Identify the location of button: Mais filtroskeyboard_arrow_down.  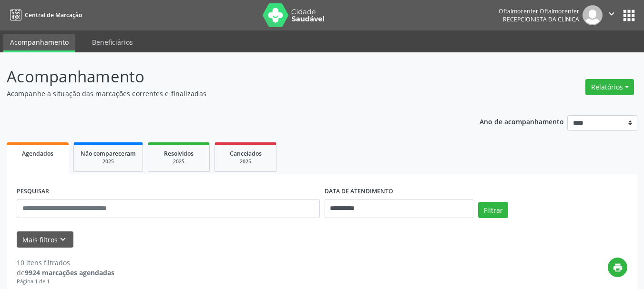
(45, 240).